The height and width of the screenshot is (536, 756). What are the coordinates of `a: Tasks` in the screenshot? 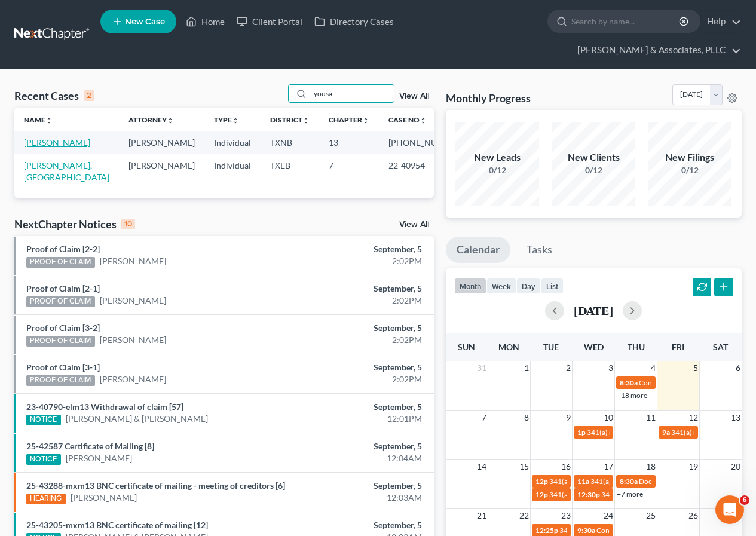 It's located at (539, 249).